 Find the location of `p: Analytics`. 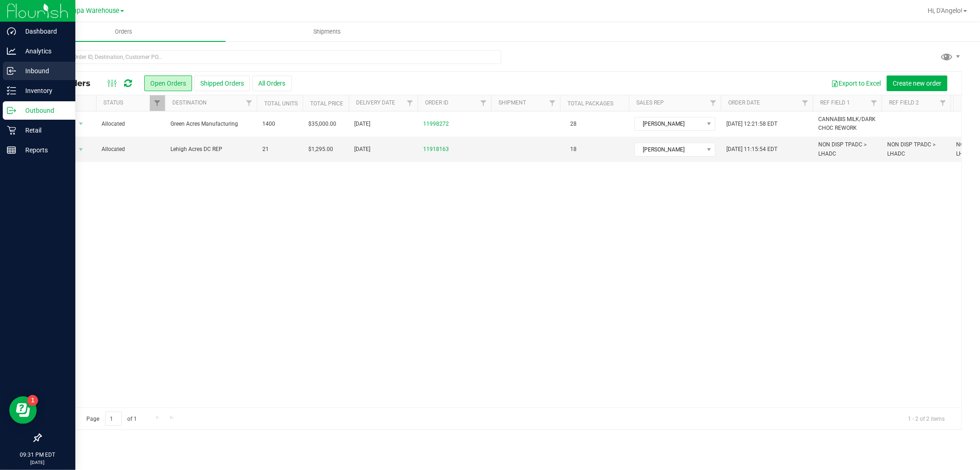

p: Analytics is located at coordinates (44, 51).